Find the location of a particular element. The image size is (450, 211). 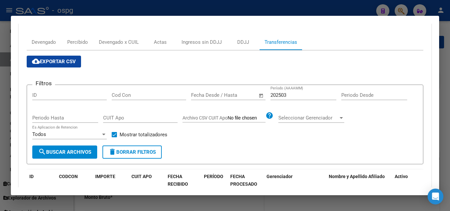

div: Open Intercom Messenger is located at coordinates (435, 197).